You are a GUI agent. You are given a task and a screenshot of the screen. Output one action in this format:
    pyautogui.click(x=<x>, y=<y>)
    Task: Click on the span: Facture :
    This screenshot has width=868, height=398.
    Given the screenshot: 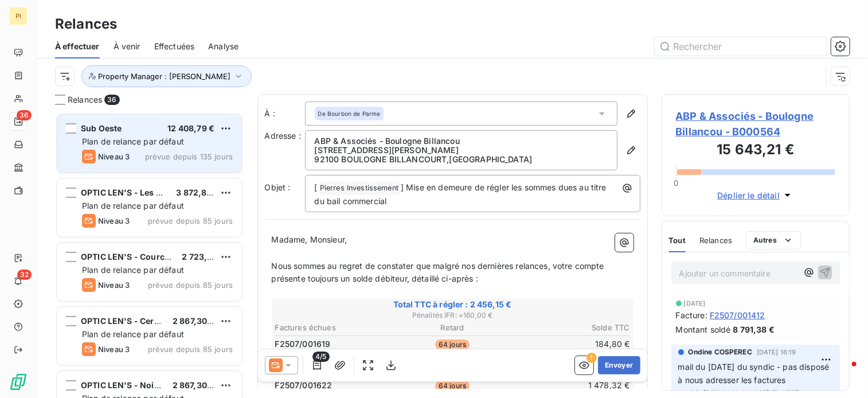 What is the action you would take?
    pyautogui.click(x=692, y=314)
    